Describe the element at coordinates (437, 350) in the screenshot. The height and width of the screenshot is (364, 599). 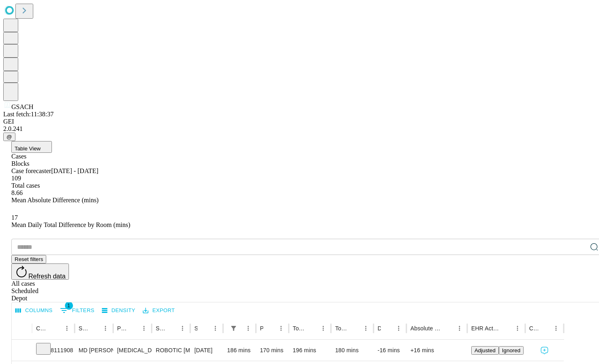
I see `div: +16 mins` at that location.